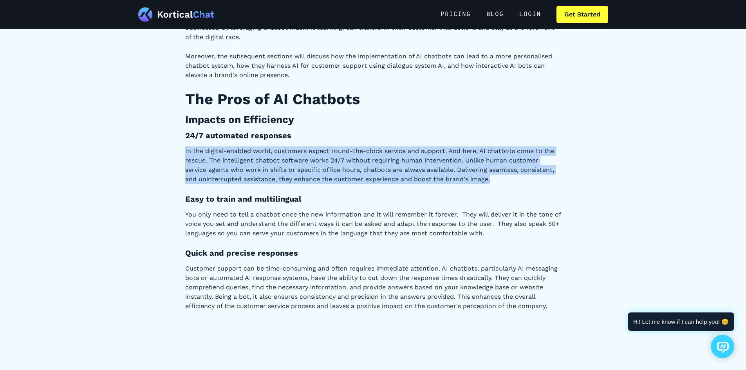 The image size is (746, 370). I want to click on a: Login, so click(530, 14).